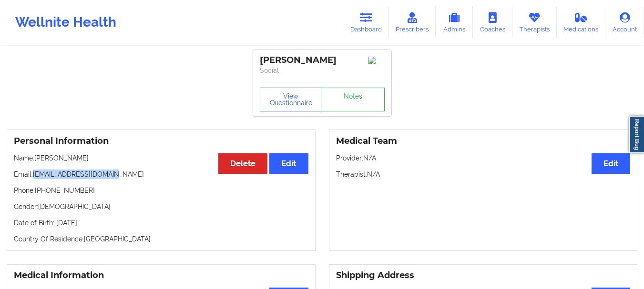 The height and width of the screenshot is (289, 644). Describe the element at coordinates (353, 100) in the screenshot. I see `a: Notes` at that location.